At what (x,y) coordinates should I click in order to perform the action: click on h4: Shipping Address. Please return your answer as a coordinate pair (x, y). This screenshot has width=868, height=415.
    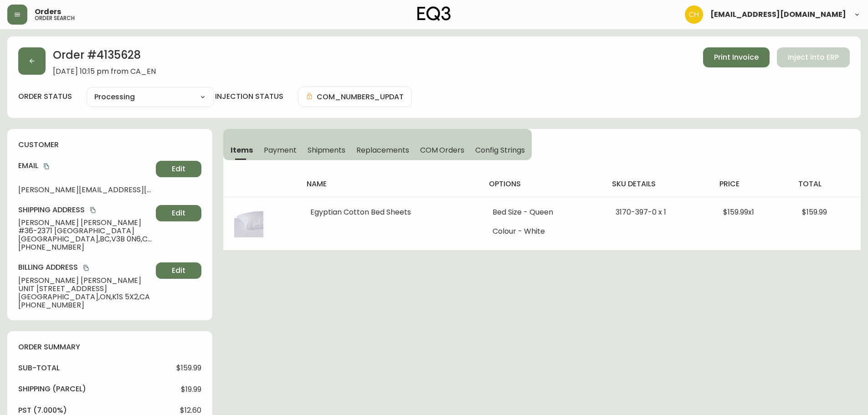
    Looking at the image, I should click on (85, 210).